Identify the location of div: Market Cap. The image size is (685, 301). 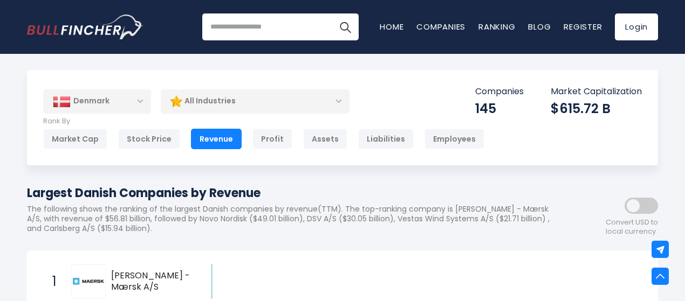
(75, 139).